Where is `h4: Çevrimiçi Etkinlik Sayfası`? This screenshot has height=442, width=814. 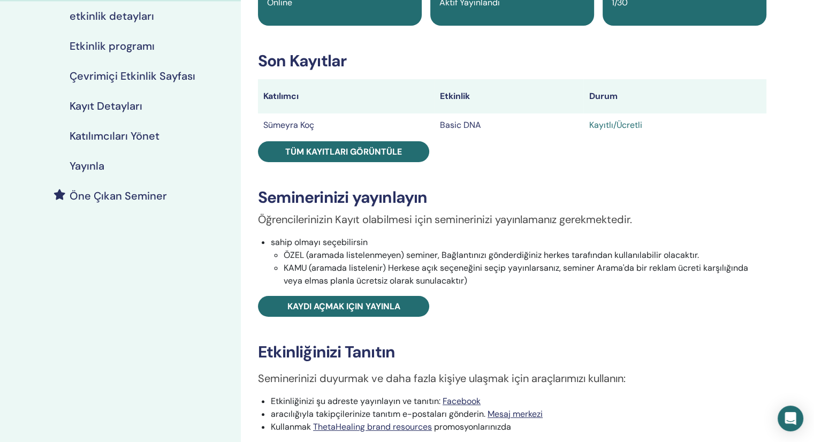 h4: Çevrimiçi Etkinlik Sayfası is located at coordinates (132, 76).